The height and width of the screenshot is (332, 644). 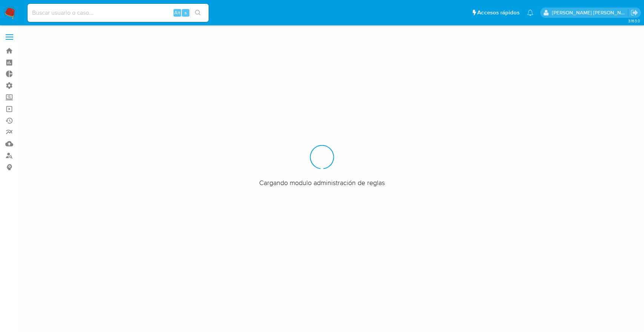 What do you see at coordinates (590, 13) in the screenshot?
I see `p: mercedes.medrano@mercadolibre.com` at bounding box center [590, 13].